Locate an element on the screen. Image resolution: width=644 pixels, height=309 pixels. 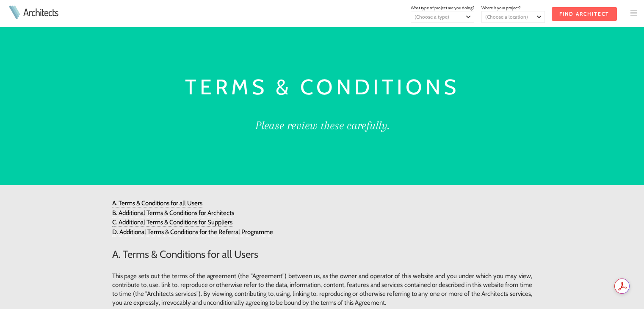
input: Find Architect is located at coordinates (584, 14).